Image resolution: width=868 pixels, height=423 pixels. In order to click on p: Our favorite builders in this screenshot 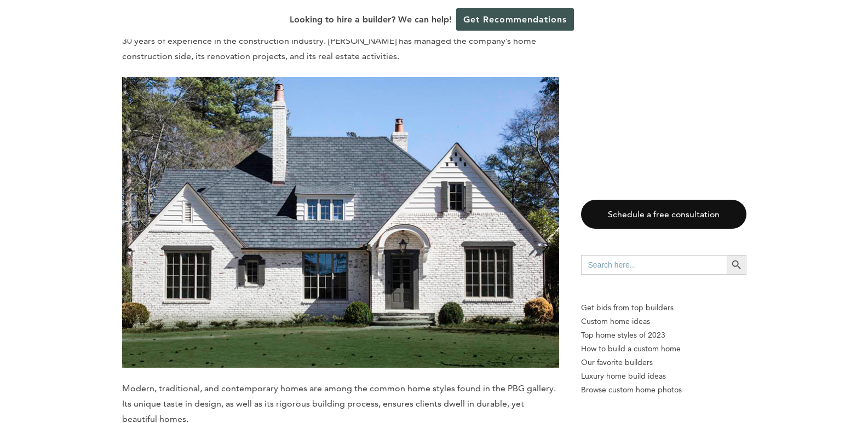, I will do `click(664, 362)`.